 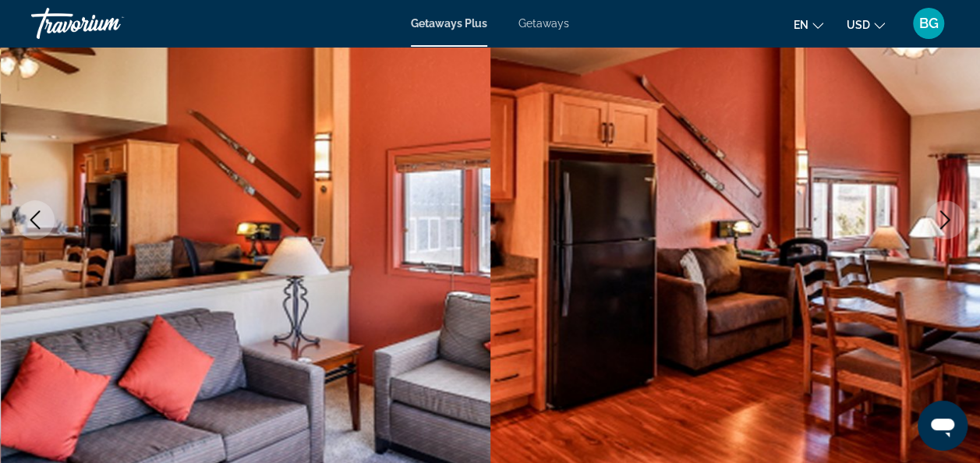 I want to click on a: Getaways Plus, so click(x=449, y=23).